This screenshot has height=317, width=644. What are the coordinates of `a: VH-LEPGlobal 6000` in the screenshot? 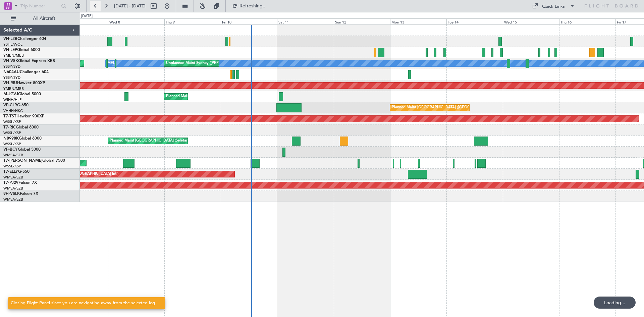 It's located at (21, 50).